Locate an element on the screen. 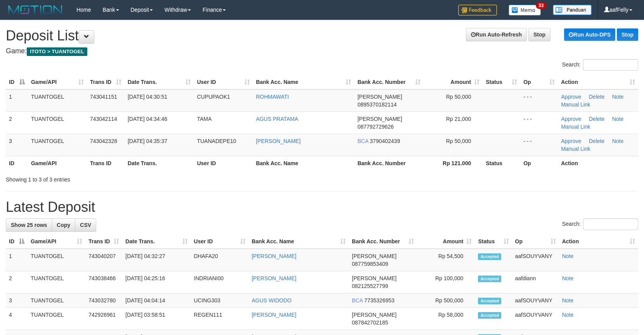 This screenshot has height=335, width=644. a: Run Auto-Refresh is located at coordinates (496, 35).